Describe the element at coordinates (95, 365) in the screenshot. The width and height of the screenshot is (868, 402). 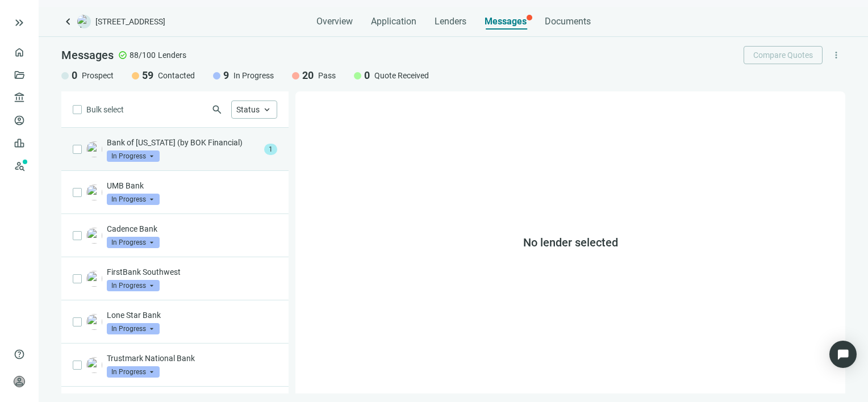
I see `img: a5243ab7-adea-4bc1-a3a4-823b095f46bf` at that location.